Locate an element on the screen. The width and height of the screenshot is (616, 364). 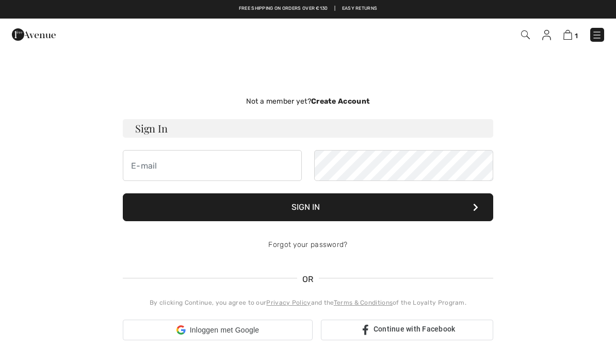
button: Sign In is located at coordinates (308, 207).